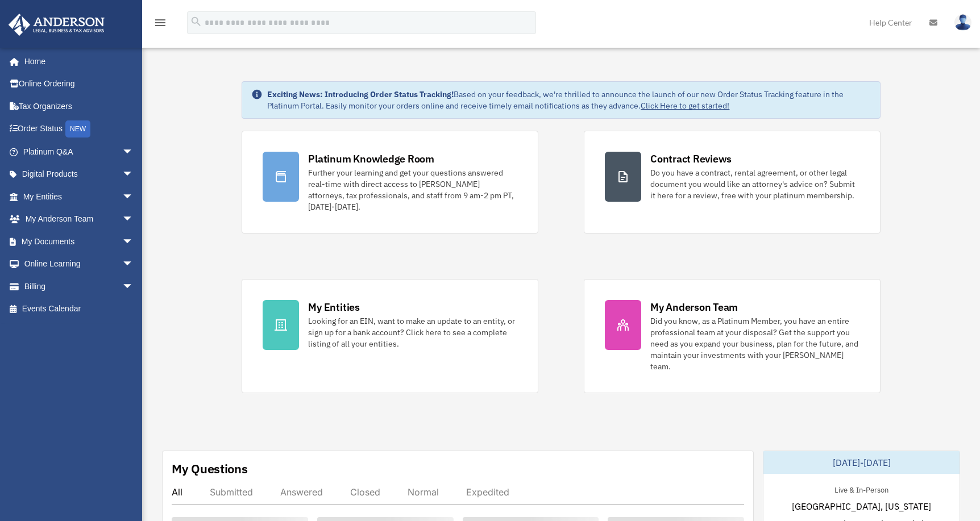 This screenshot has width=980, height=521. I want to click on a: Billingarrow_drop_down, so click(79, 286).